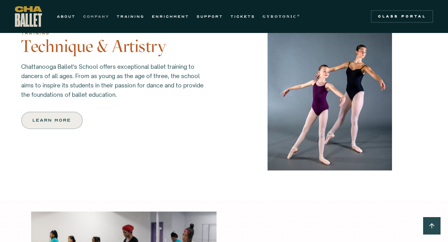 The width and height of the screenshot is (448, 242). What do you see at coordinates (279, 16) in the screenshot?
I see `strong: GYROTONIC` at bounding box center [279, 16].